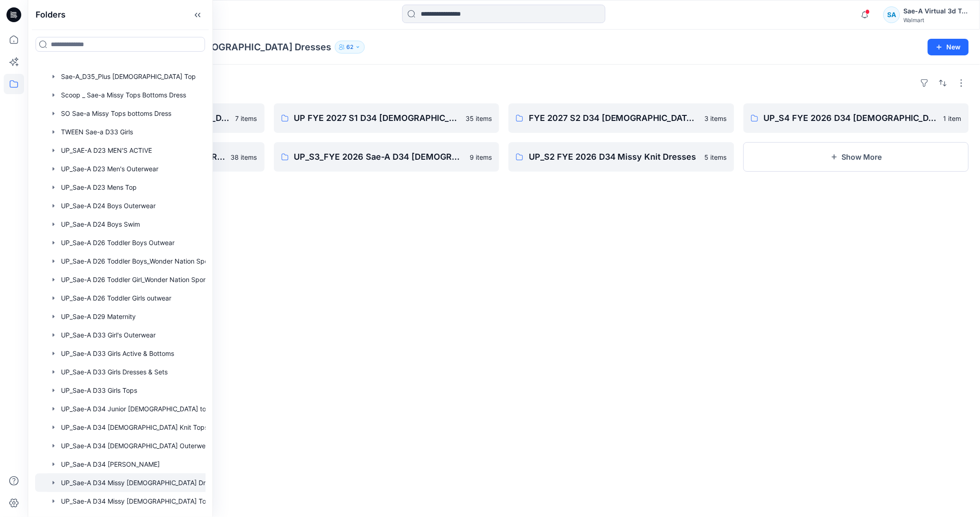 Image resolution: width=980 pixels, height=517 pixels. What do you see at coordinates (891, 15) in the screenshot?
I see `div: SA` at bounding box center [891, 15].